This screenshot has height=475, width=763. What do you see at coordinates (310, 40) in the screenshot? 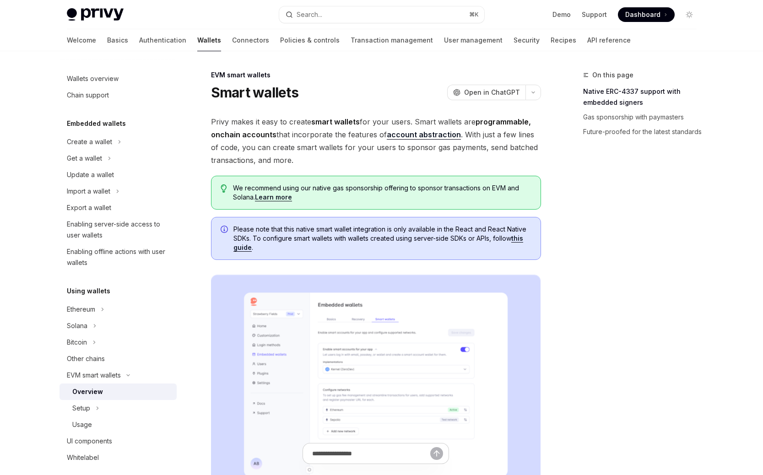
I see `a: Policies & controls` at bounding box center [310, 40].